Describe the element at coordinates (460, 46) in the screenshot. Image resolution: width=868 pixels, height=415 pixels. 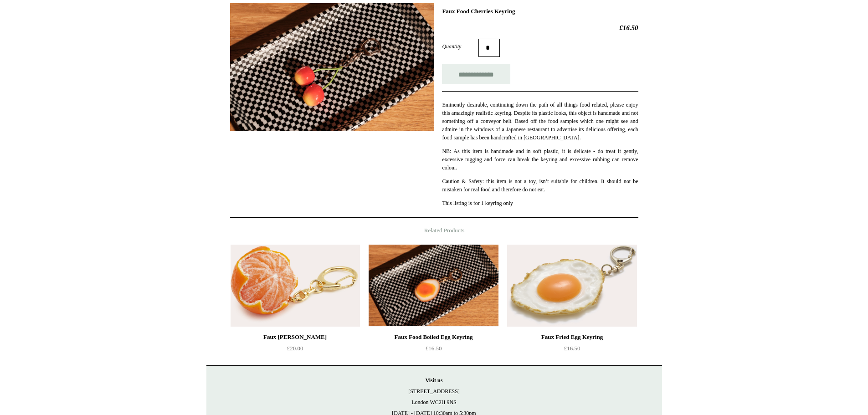
I see `label: Quantity` at that location.